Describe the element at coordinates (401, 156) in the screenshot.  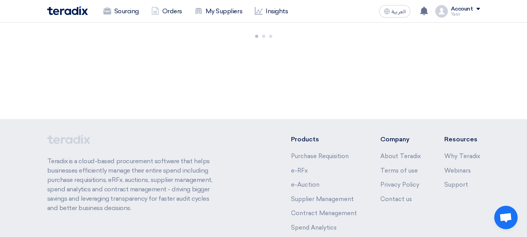
I see `a: About Teradix` at that location.